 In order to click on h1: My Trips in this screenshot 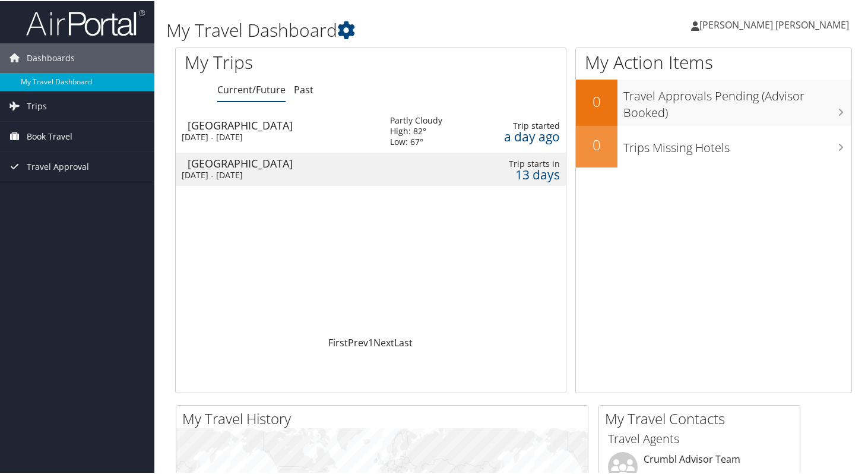, I will do `click(289, 61)`.